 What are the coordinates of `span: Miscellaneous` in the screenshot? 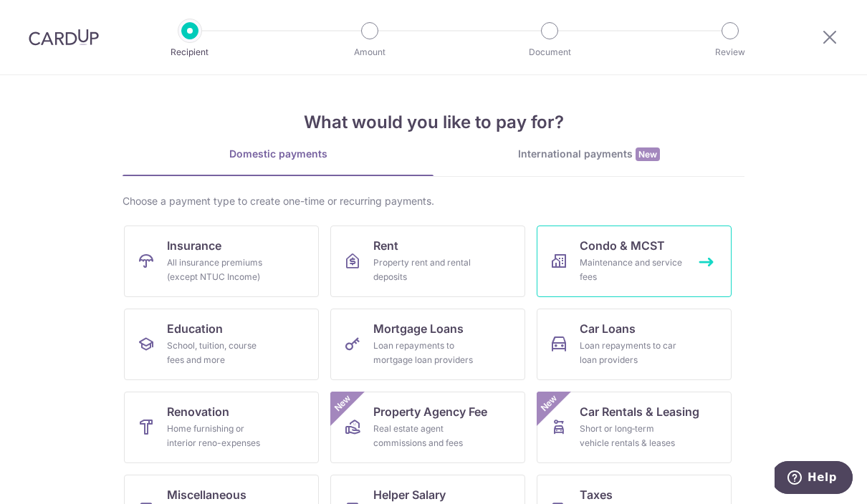 It's located at (207, 495).